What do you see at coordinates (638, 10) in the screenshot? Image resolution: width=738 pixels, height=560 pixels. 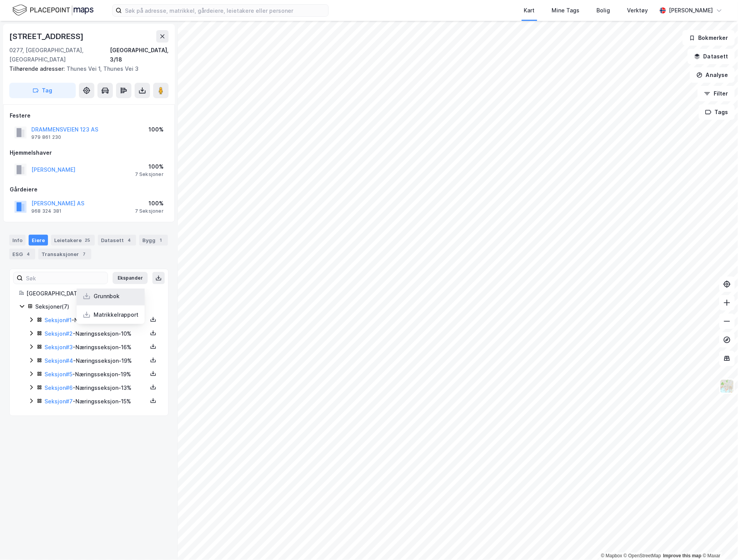 I see `div: Verktøy` at bounding box center [638, 10].